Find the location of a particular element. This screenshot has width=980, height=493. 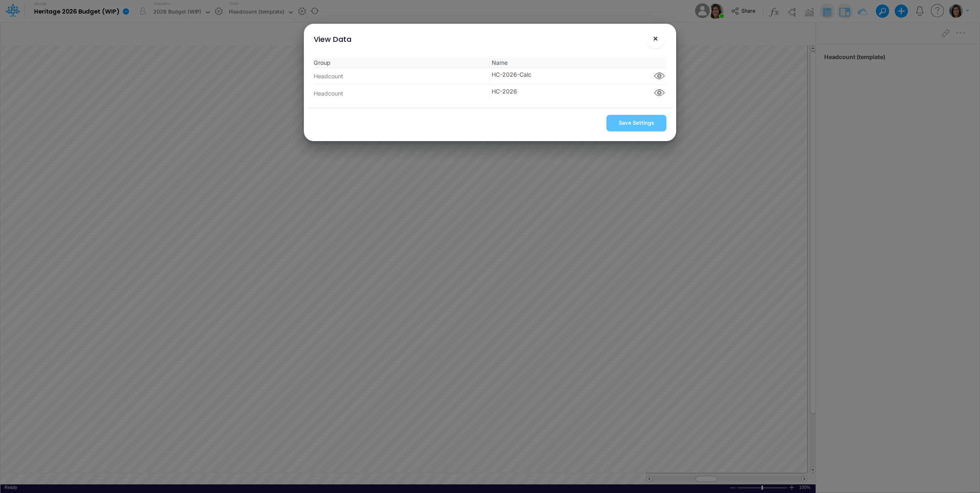

span: HC-2026-Calc is located at coordinates (578, 76).